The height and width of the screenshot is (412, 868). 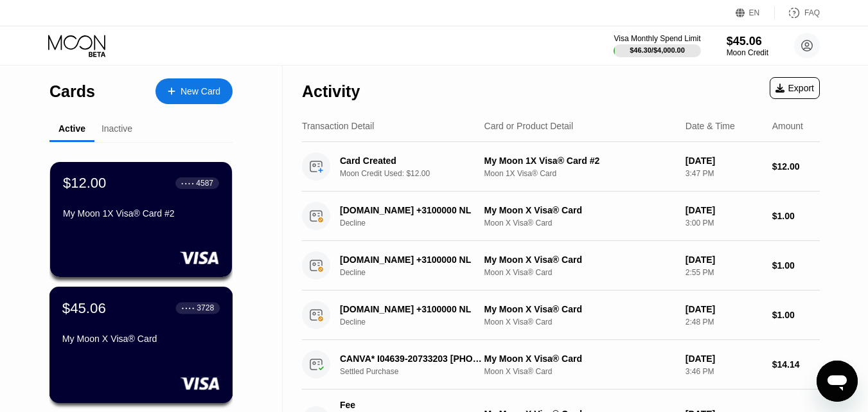 I want to click on div: Activity, so click(x=331, y=91).